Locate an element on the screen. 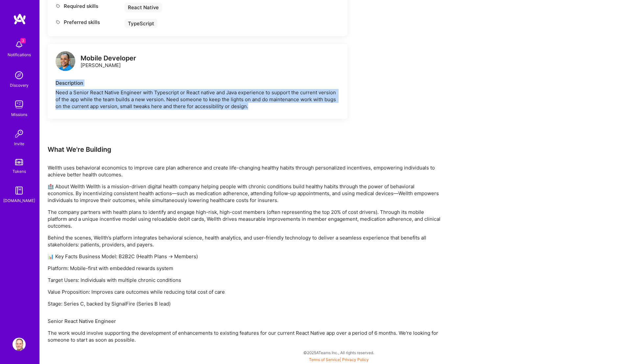 This screenshot has width=638, height=364. div: Need a Senior React Native Engineer with Typescript or React native and Java experience to suppor... is located at coordinates (198, 99).